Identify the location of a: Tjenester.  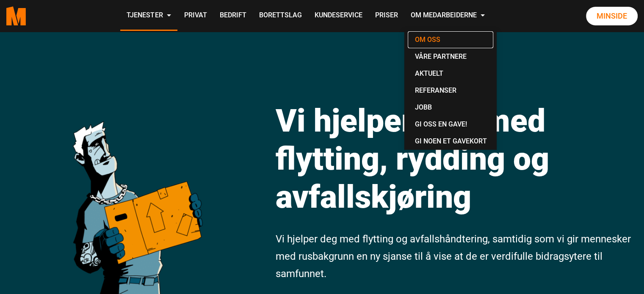
(149, 15).